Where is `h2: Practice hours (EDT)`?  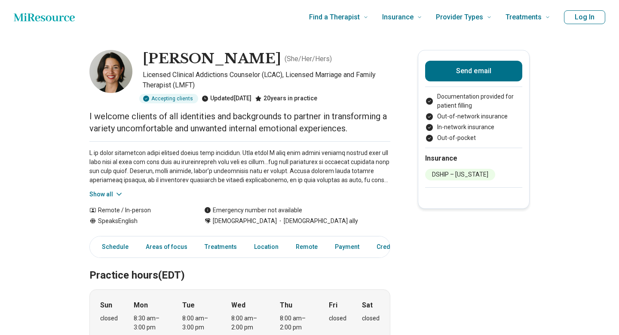
h2: Practice hours (EDT) is located at coordinates (240, 265).